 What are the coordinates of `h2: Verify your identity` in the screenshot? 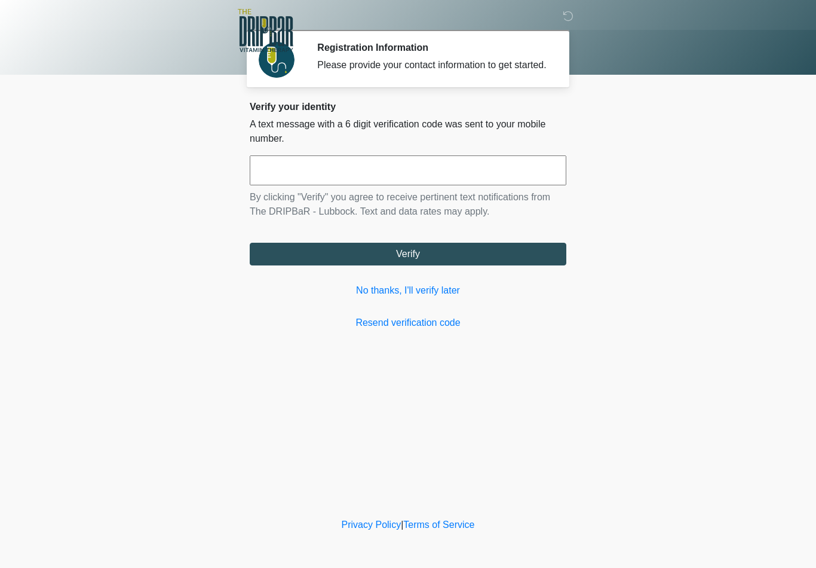 It's located at (408, 106).